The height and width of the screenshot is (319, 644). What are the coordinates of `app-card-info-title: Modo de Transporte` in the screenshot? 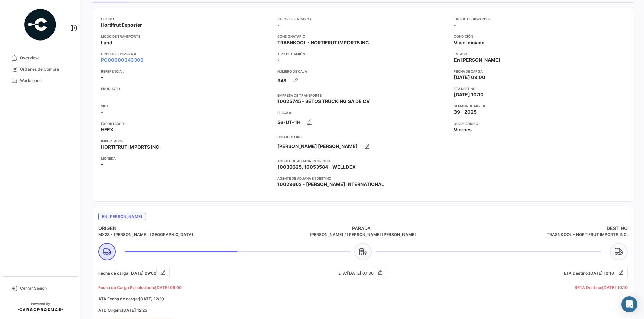 It's located at (186, 37).